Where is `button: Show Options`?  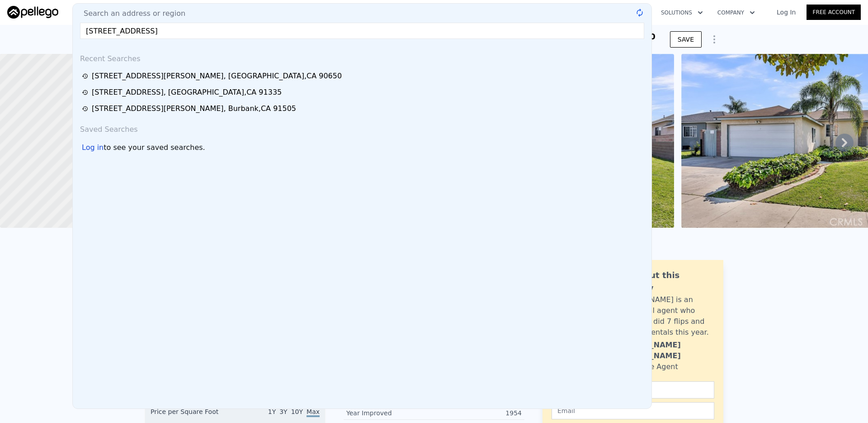 button: Show Options is located at coordinates (715, 40).